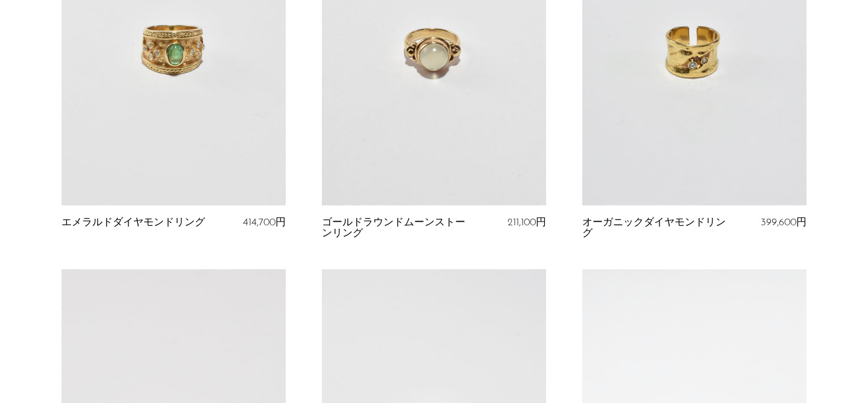 The image size is (868, 403). Describe the element at coordinates (654, 228) in the screenshot. I see `font: オーガニックダイヤモンドリング` at that location.